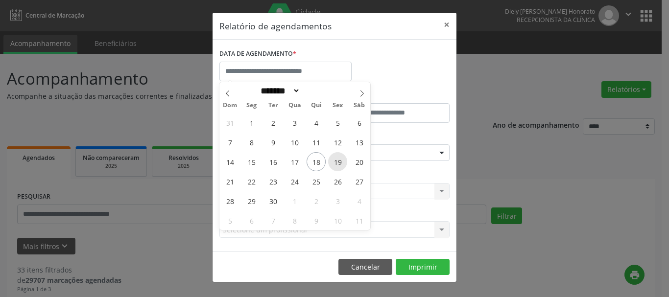 Image resolution: width=669 pixels, height=297 pixels. I want to click on span: Outubro 7, 2025, so click(273, 220).